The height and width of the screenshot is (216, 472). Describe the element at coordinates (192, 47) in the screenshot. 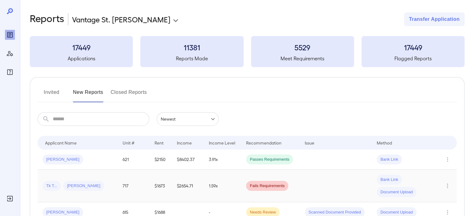

I see `h3: 11381` at that location.